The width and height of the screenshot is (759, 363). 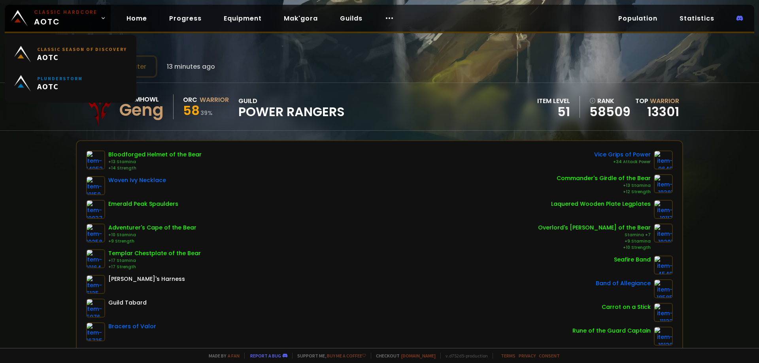 I want to click on img: item-19159, so click(x=96, y=186).